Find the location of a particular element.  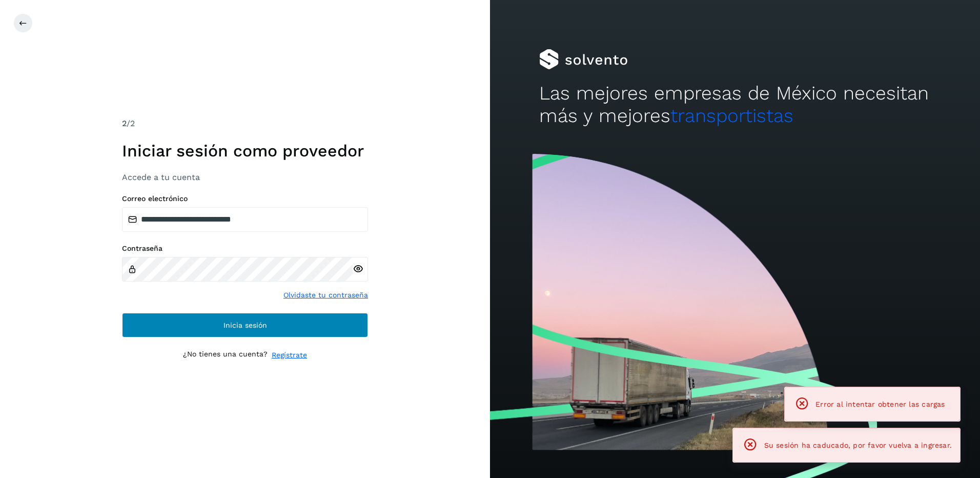

a: Regístrate is located at coordinates (289, 355).